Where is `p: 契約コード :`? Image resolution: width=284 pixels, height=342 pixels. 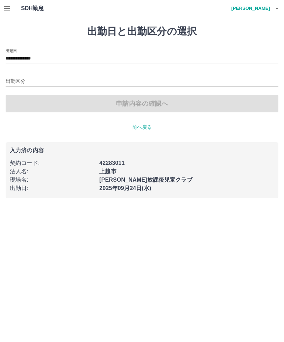
p: 契約コード : is located at coordinates (52, 163).